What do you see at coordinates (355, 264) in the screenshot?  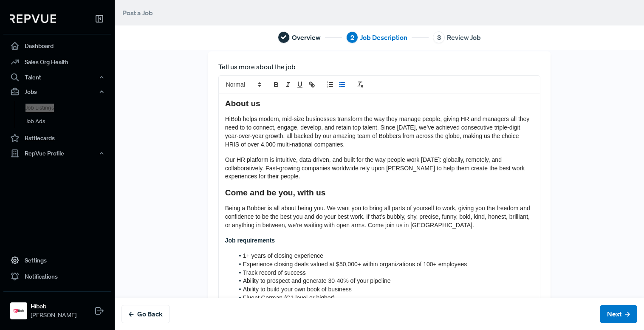 I see `span: Experience closing deals valued at $50,000+ within organizations of 100+ employees` at bounding box center [355, 264].